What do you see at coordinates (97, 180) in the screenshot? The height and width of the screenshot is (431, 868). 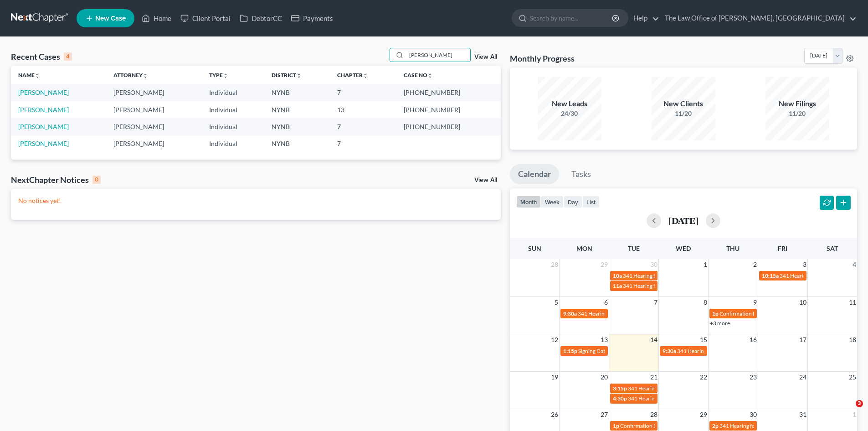 I see `div: 0` at bounding box center [97, 180].